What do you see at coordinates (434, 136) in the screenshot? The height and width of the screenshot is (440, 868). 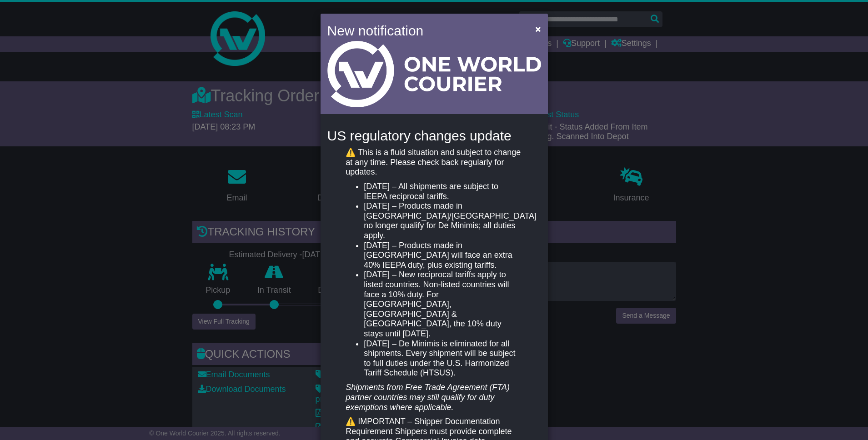 I see `h4: US regulatory changes update` at bounding box center [434, 136].